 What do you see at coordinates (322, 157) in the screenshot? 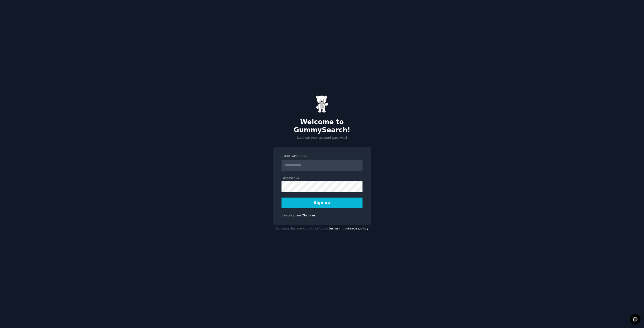
I see `label: Email Address` at bounding box center [322, 157].